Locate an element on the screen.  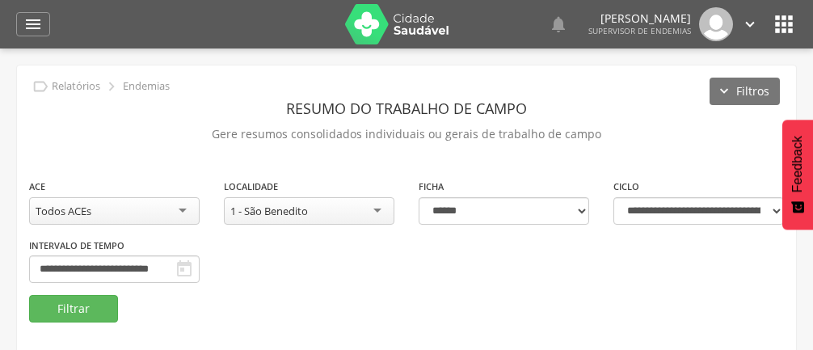
div: 1 - São Benedito is located at coordinates (269, 211).